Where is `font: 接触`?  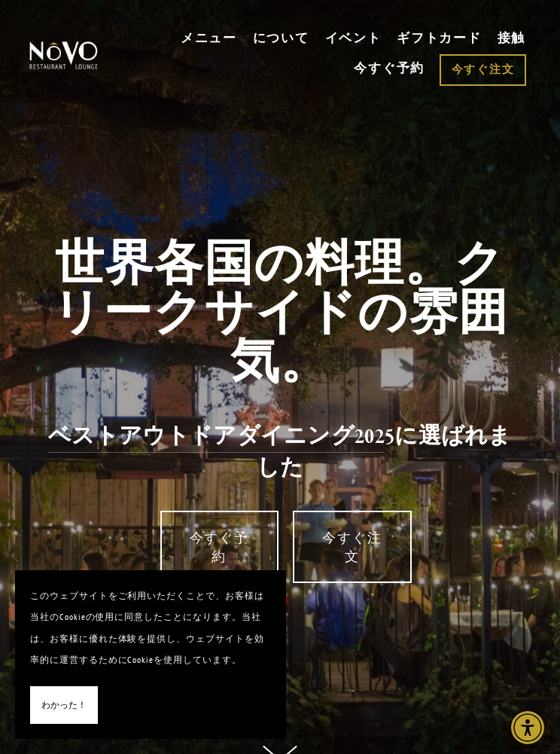 font: 接触 is located at coordinates (511, 40).